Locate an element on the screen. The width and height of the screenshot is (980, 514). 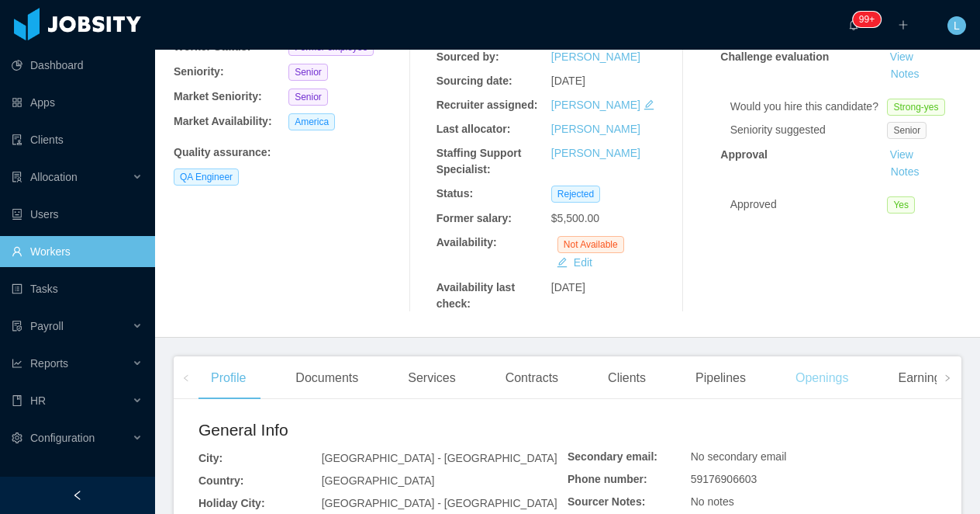
b: Staffing Support Specialist: is located at coordinates (479, 161).